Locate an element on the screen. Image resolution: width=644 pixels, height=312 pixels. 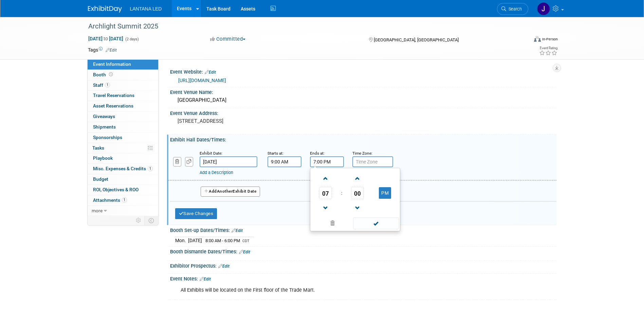
input: Date is located at coordinates (228, 162).